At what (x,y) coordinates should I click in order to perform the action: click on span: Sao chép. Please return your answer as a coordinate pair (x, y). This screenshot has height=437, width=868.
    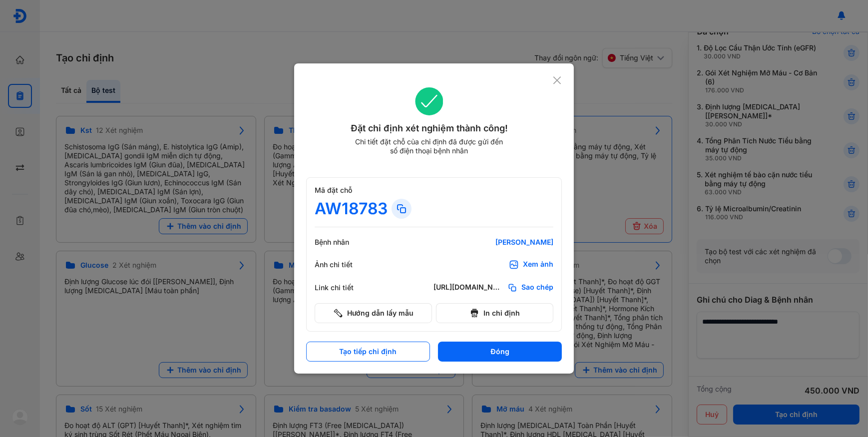
    Looking at the image, I should click on (537, 288).